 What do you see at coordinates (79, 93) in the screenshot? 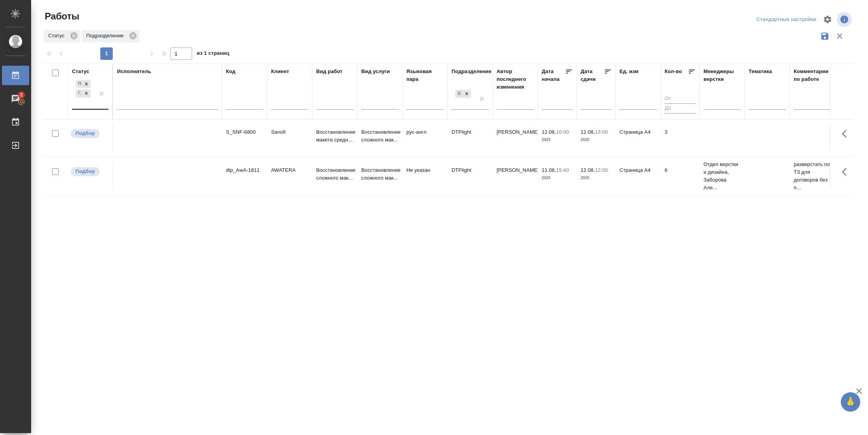
I see `div: Готов к работе` at bounding box center [79, 93].